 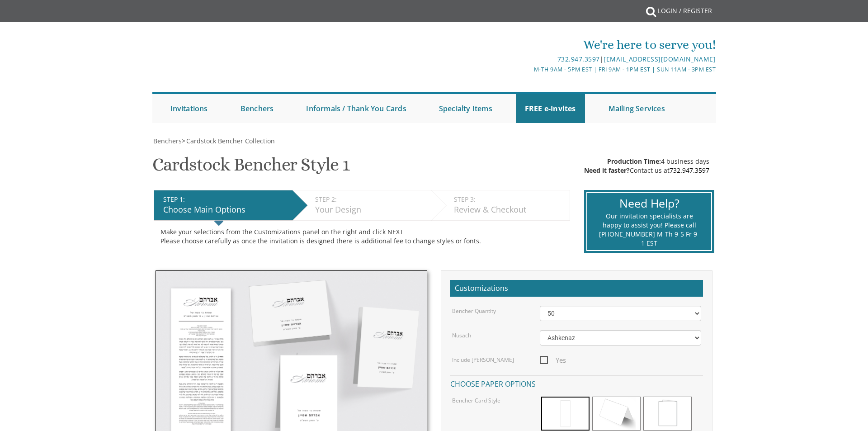 What do you see at coordinates (189, 109) in the screenshot?
I see `a: Invitations` at bounding box center [189, 109].